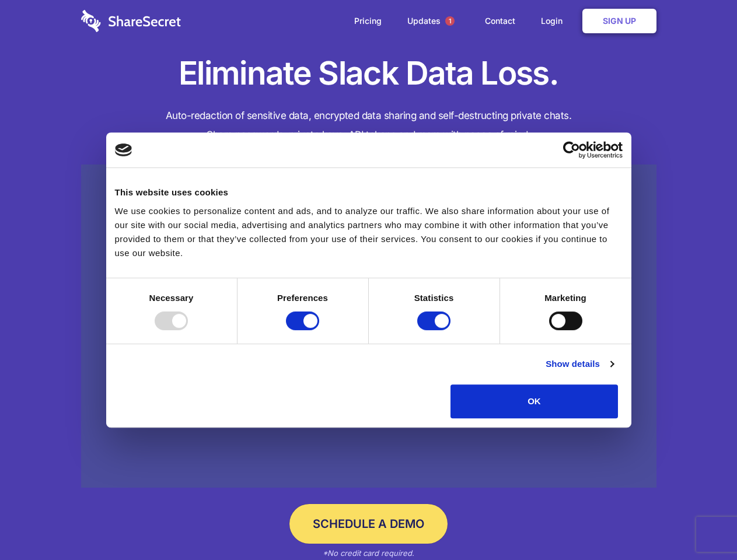  I want to click on strong: Statistics, so click(434, 298).